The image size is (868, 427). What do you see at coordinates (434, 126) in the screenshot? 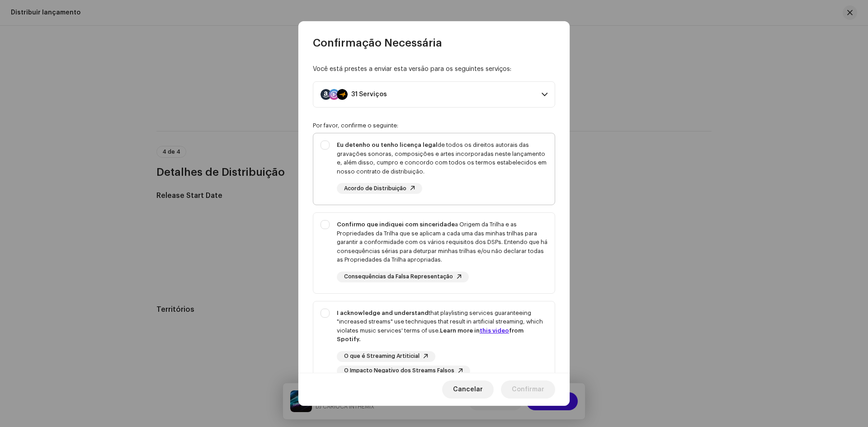
I see `div: Por favor, confirme o seguinte:` at bounding box center [434, 126].